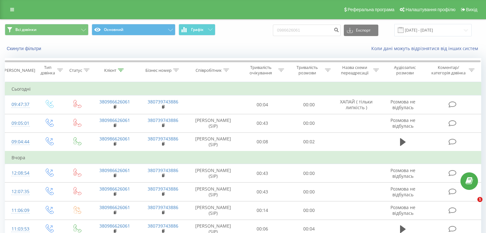 This screenshot has width=486, height=233. I want to click on span: Графік, so click(197, 30).